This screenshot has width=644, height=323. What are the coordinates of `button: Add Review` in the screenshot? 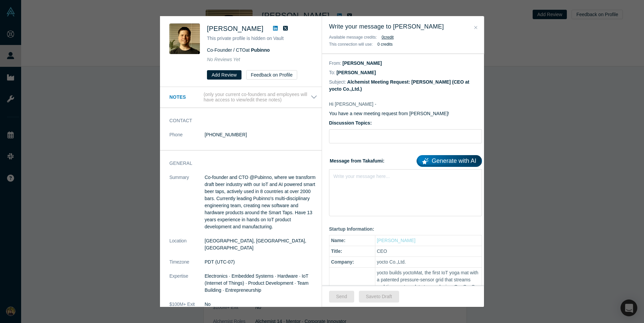 It's located at (224, 75).